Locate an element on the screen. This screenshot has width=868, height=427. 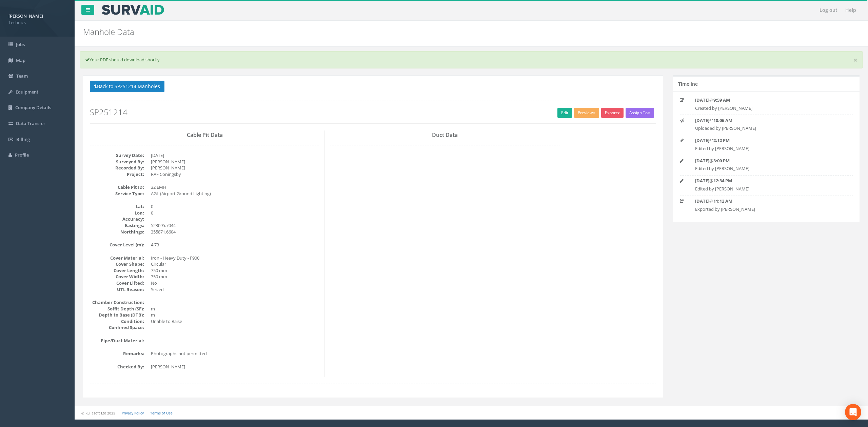
dd: 523095.7044 is located at coordinates (235, 225).